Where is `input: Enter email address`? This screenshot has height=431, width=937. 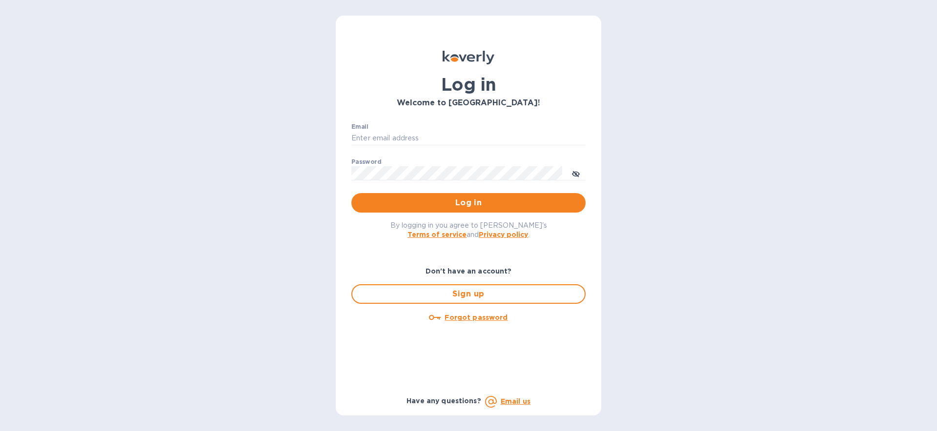
input: Enter email address is located at coordinates (469, 139).